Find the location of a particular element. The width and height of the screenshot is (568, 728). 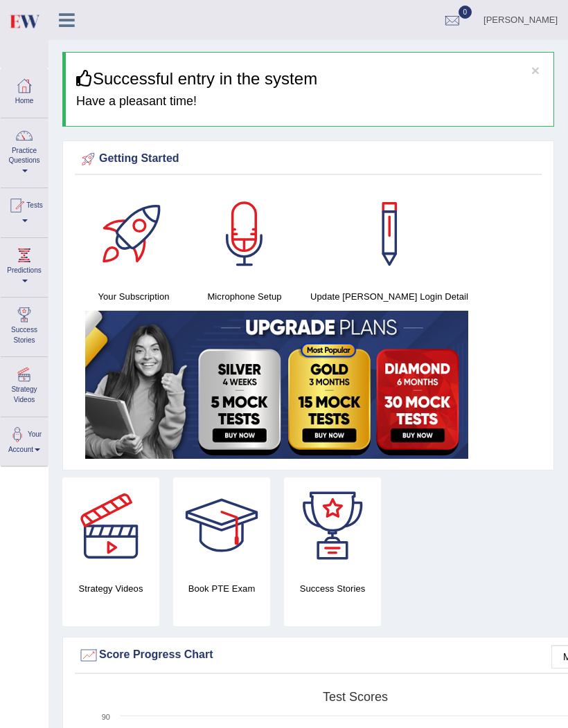

img: small5.jpg is located at coordinates (277, 385).